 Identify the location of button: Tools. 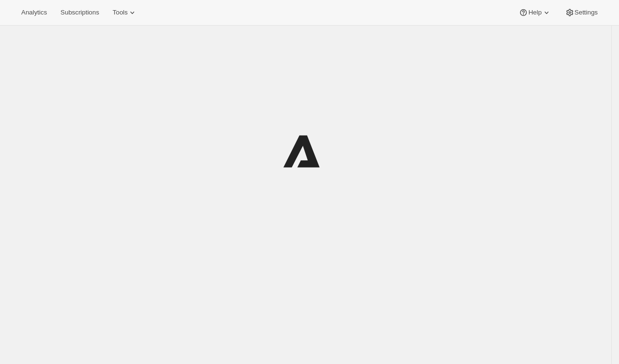
(125, 13).